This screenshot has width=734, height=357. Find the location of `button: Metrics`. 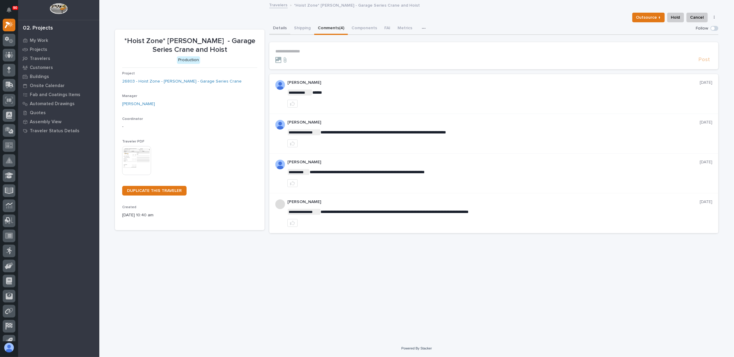

button: Metrics is located at coordinates (405, 29).